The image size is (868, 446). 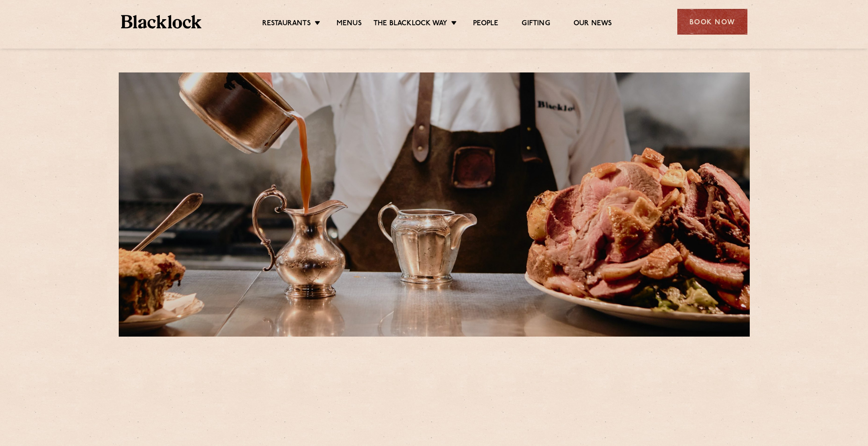 I want to click on a: The Blacklock Way, so click(x=410, y=24).